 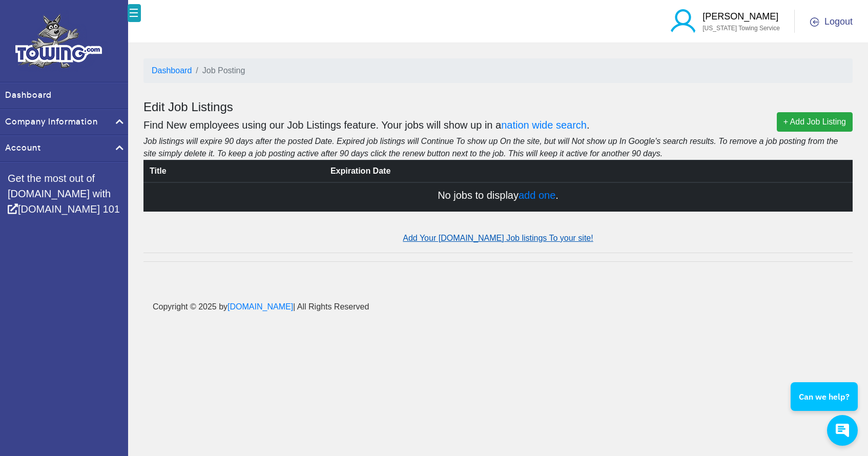 I want to click on img: blue-user.png, so click(x=685, y=23).